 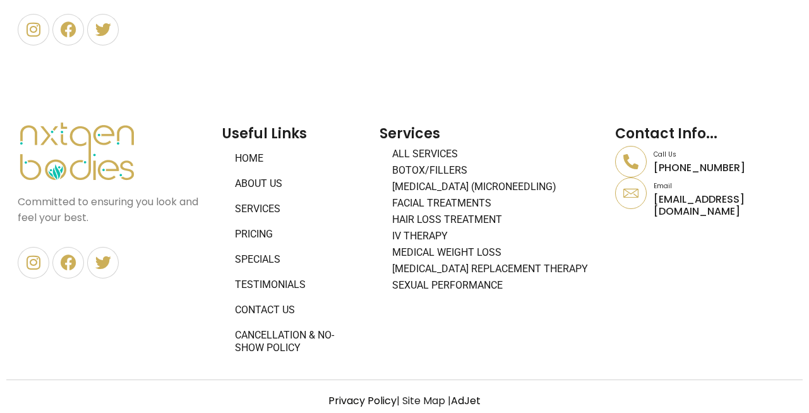 What do you see at coordinates (492, 133) in the screenshot?
I see `h2: Services` at bounding box center [492, 133].